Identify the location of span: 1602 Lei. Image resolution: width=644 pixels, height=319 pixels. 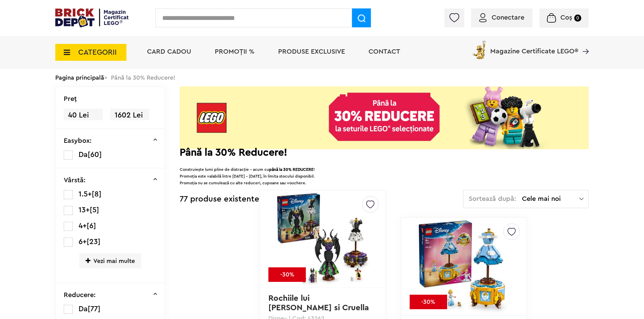
(130, 115).